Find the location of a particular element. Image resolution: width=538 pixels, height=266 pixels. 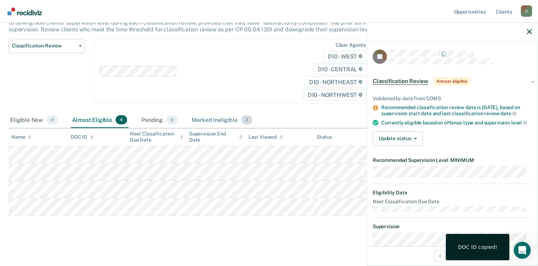

button: Profile dropdown button is located at coordinates (527, 11).